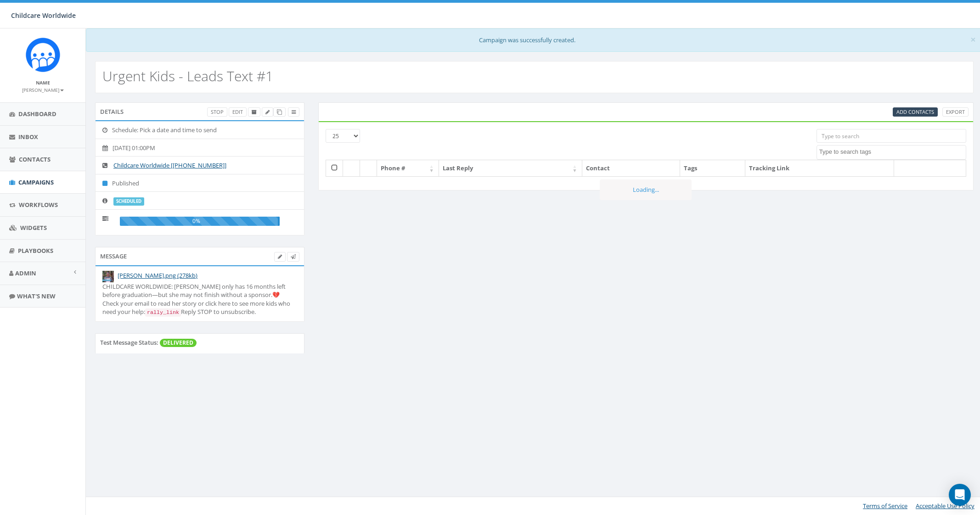  What do you see at coordinates (293, 256) in the screenshot?
I see `span: Send Test Message` at bounding box center [293, 256].